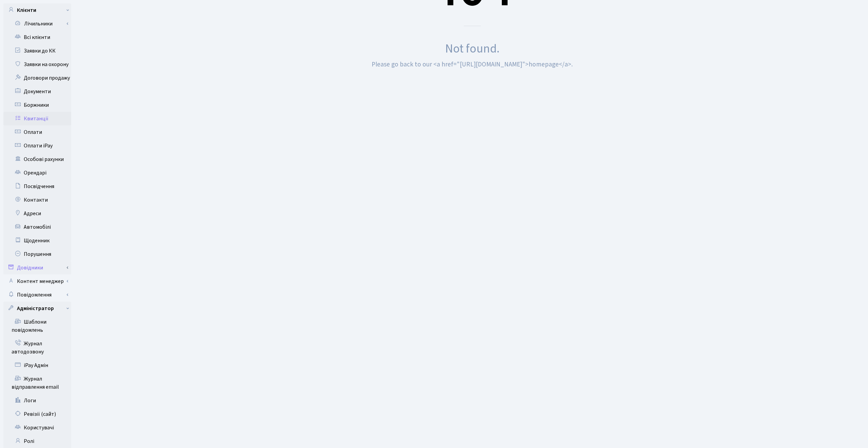 The height and width of the screenshot is (448, 868). Describe the element at coordinates (37, 441) in the screenshot. I see `a: Ролі` at that location.